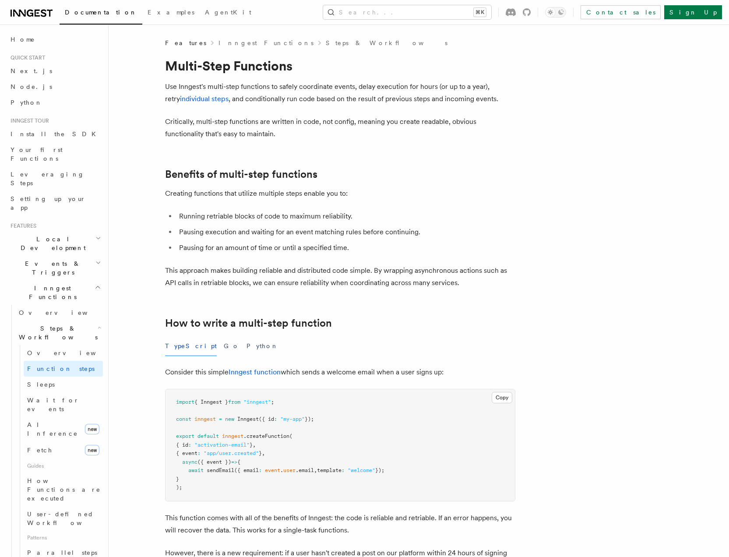 The width and height of the screenshot is (729, 557). Describe the element at coordinates (272, 470) in the screenshot. I see `span: event` at that location.